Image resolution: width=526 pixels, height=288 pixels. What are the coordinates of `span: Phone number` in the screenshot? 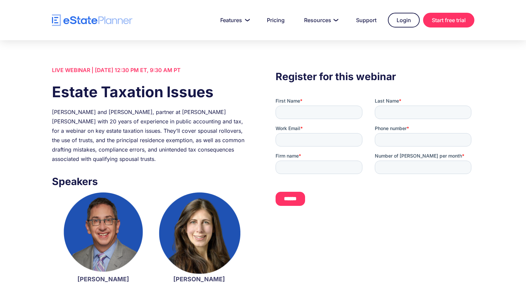 It's located at (115, 31).